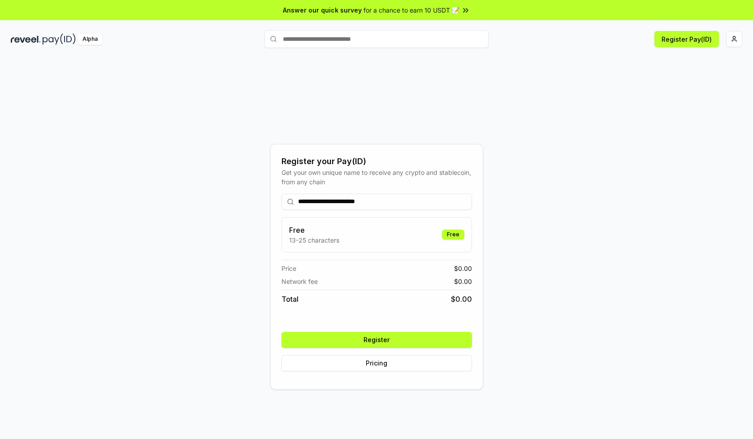 The image size is (753, 439). What do you see at coordinates (453, 234) in the screenshot?
I see `div: Free` at bounding box center [453, 234].